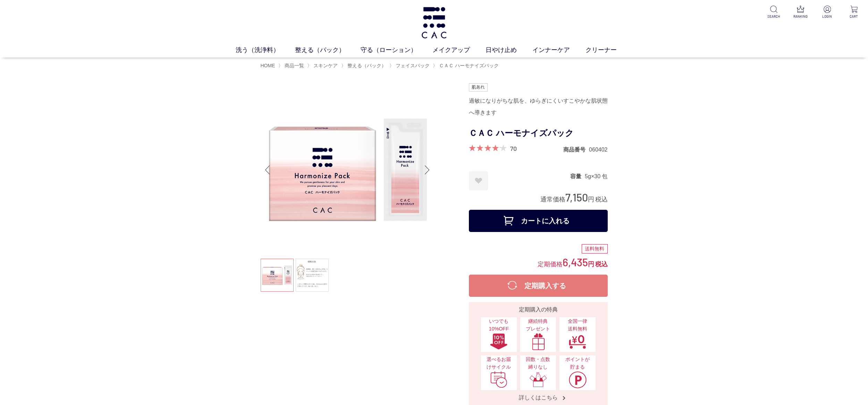  What do you see at coordinates (595, 249) in the screenshot?
I see `div: 送料無料` at bounding box center [595, 249].